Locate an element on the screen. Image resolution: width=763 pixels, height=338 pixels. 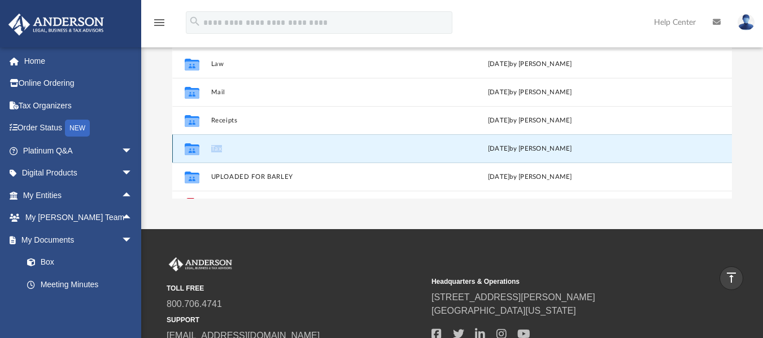
a: Forms Library is located at coordinates (77, 307).